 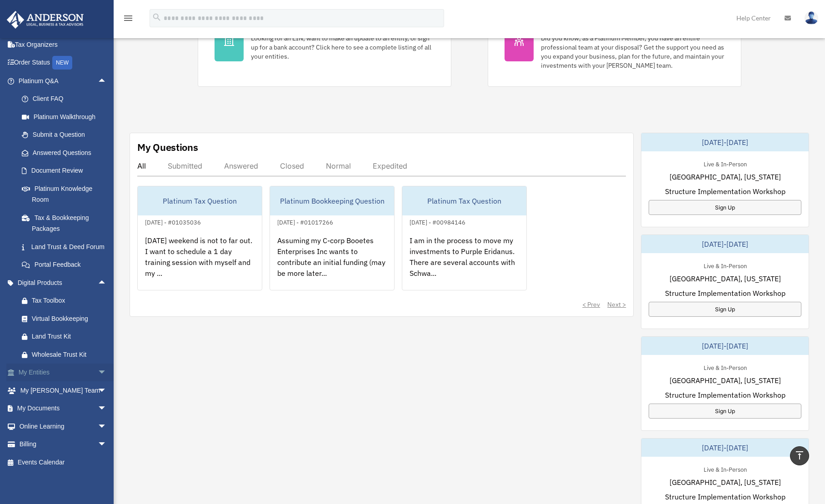 What do you see at coordinates (63, 409) in the screenshot?
I see `a: My Documentsarrow_drop_down` at bounding box center [63, 409].